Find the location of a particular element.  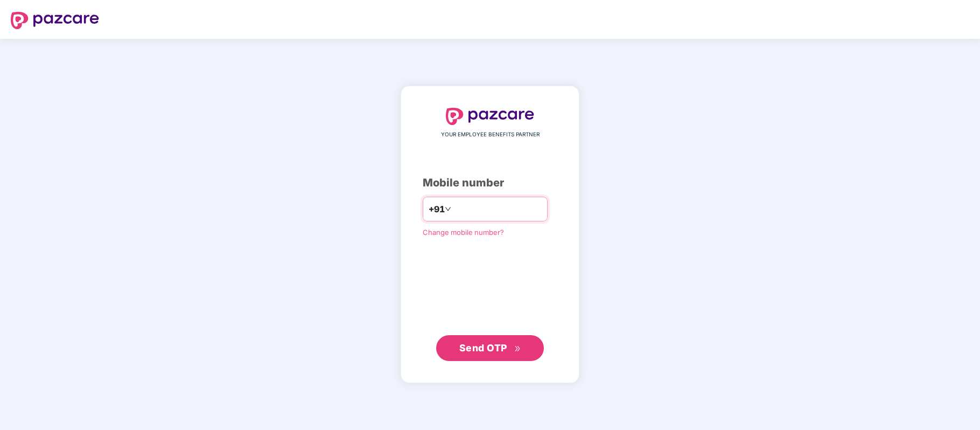

span: Send OTP is located at coordinates (483, 347).